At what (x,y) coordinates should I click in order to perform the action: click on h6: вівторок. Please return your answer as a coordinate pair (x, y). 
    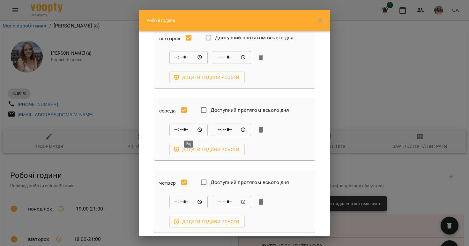
    Looking at the image, I should click on (170, 39).